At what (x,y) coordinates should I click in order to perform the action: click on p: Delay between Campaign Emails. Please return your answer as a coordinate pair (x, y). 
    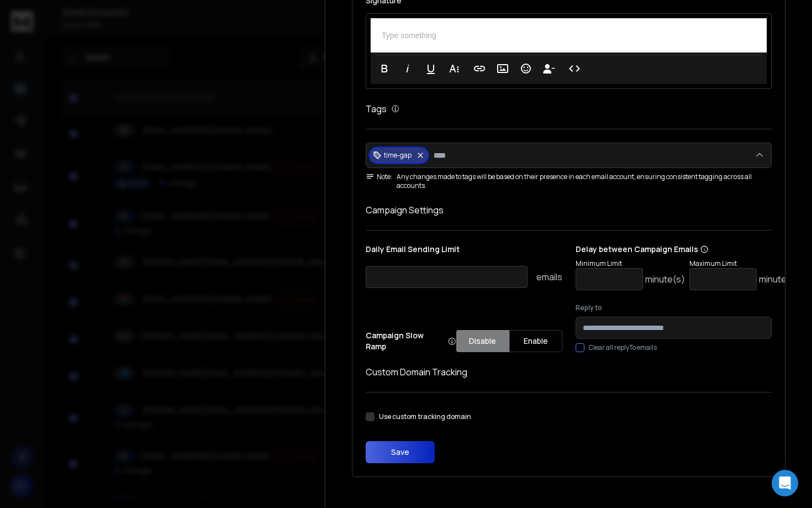
    Looking at the image, I should click on (687, 249).